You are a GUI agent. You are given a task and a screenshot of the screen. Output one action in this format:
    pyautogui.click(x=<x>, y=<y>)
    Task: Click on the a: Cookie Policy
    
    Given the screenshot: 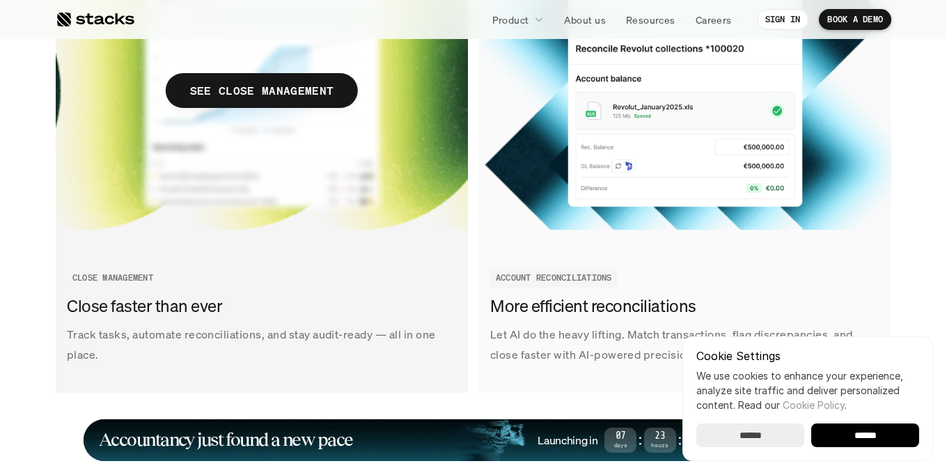 What is the action you would take?
    pyautogui.click(x=814, y=405)
    